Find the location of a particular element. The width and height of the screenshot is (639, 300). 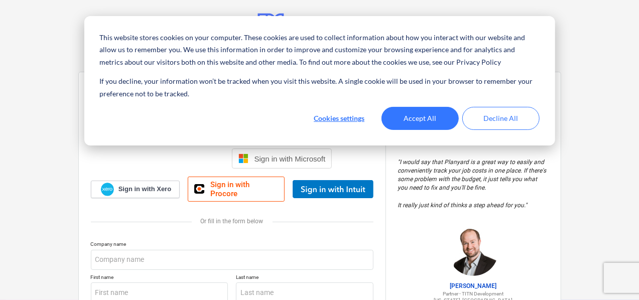

p: Last name is located at coordinates (305, 278).